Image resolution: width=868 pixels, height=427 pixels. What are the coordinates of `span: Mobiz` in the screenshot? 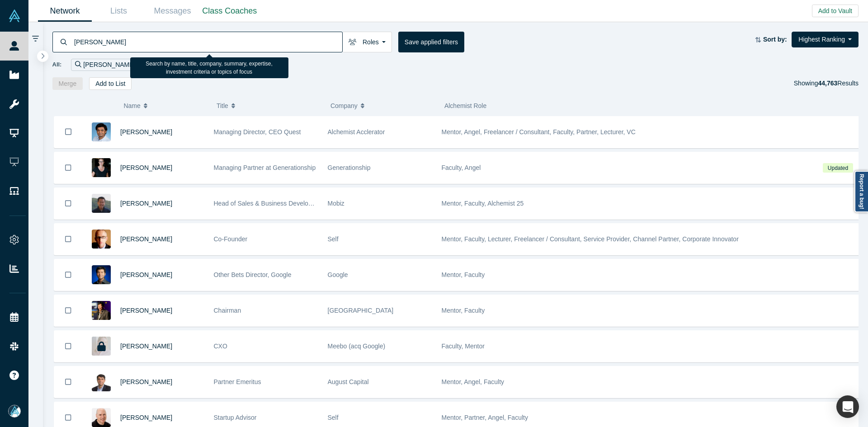 It's located at (336, 204).